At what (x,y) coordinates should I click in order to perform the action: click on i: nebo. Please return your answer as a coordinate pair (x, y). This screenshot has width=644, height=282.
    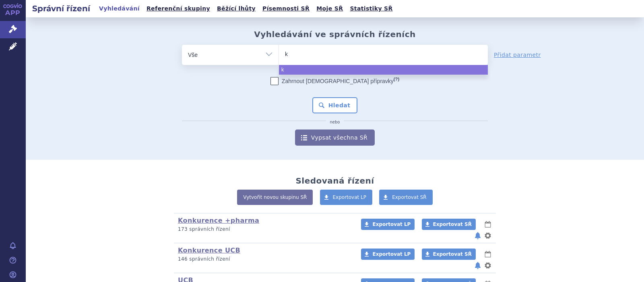
    Looking at the image, I should click on (335, 122).